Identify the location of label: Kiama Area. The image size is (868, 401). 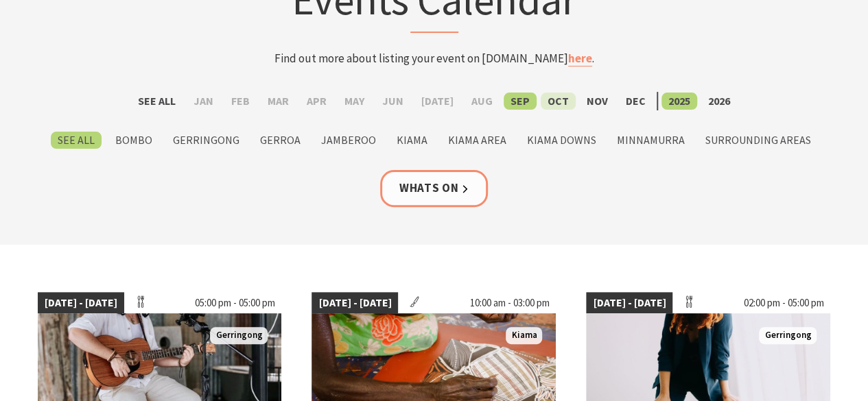
(477, 140).